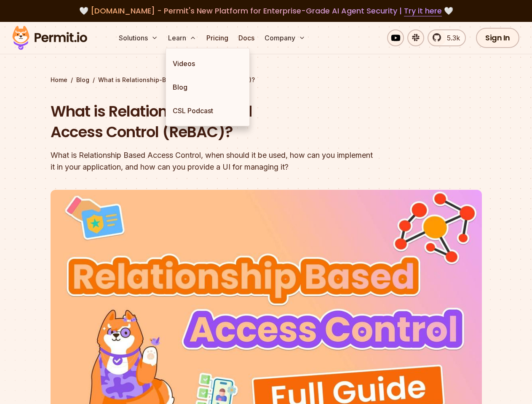 This screenshot has width=532, height=404. Describe the element at coordinates (285, 38) in the screenshot. I see `button: Company` at that location.